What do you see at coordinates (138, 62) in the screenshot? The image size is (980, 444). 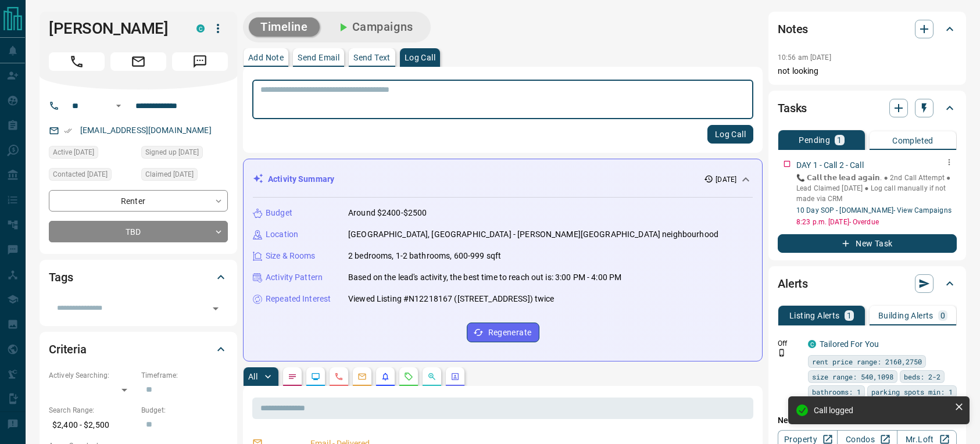 I see `span: Email` at bounding box center [138, 62].